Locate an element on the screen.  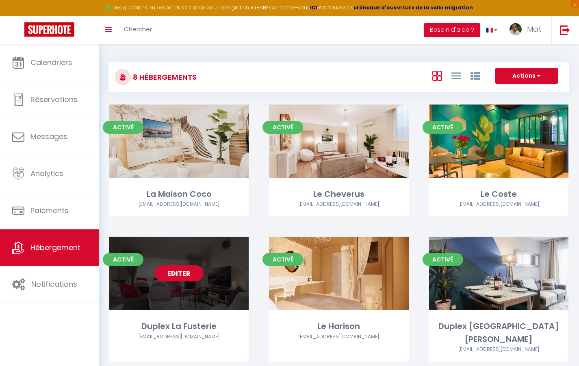
span: Mat is located at coordinates (534, 29).